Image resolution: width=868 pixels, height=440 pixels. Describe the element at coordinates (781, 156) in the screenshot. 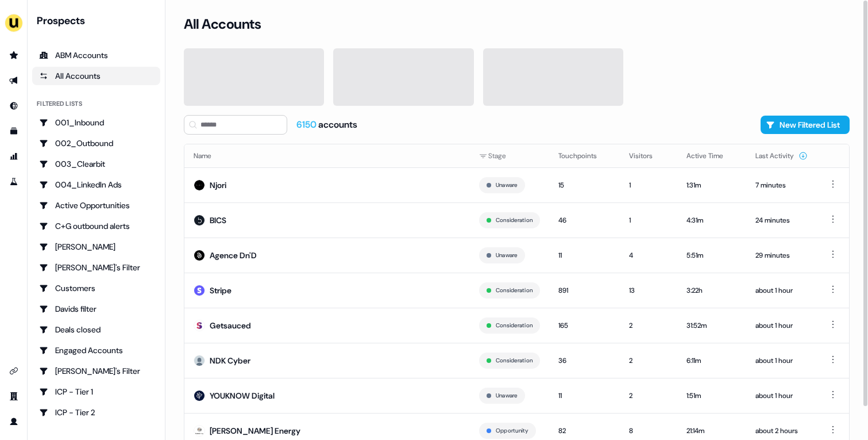

I see `button: Last Activity` at that location.